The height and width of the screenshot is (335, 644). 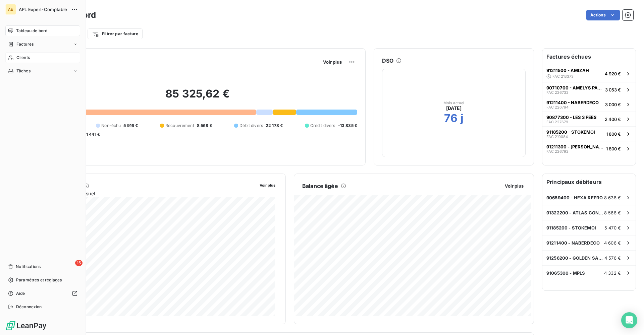 I want to click on span: 5 916 €, so click(x=131, y=125).